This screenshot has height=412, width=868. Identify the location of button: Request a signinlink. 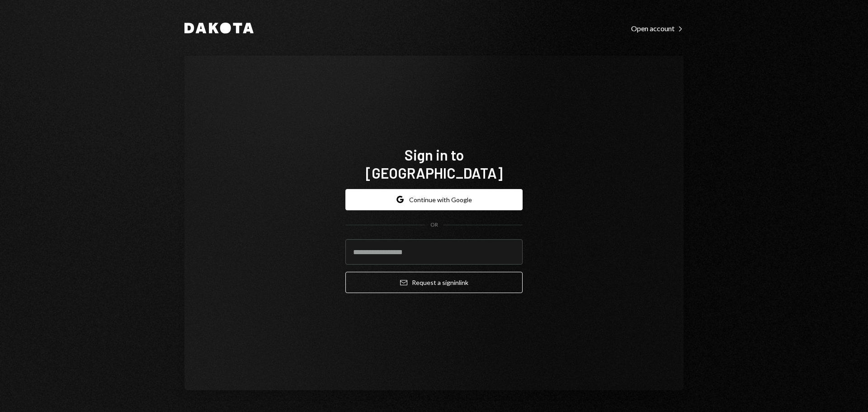
(434, 282).